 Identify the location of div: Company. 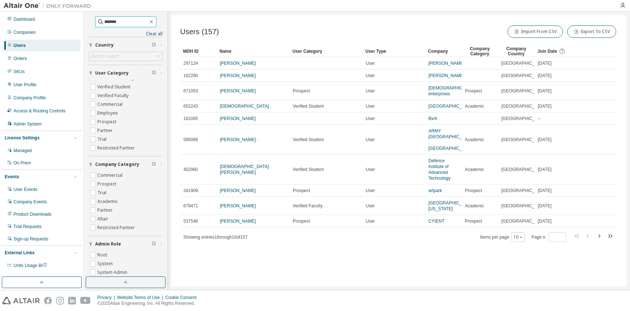
(443, 51).